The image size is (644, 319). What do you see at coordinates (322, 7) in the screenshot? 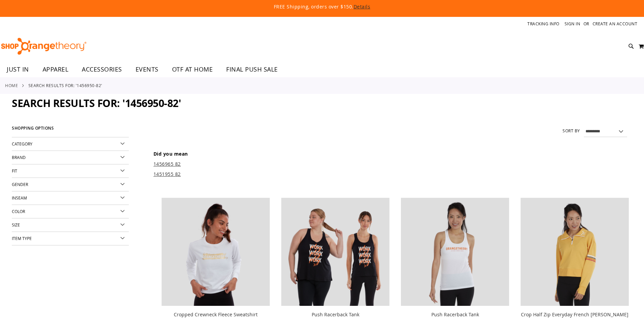
I see `p: FREE Shipping, orders over $150.` at bounding box center [322, 7].